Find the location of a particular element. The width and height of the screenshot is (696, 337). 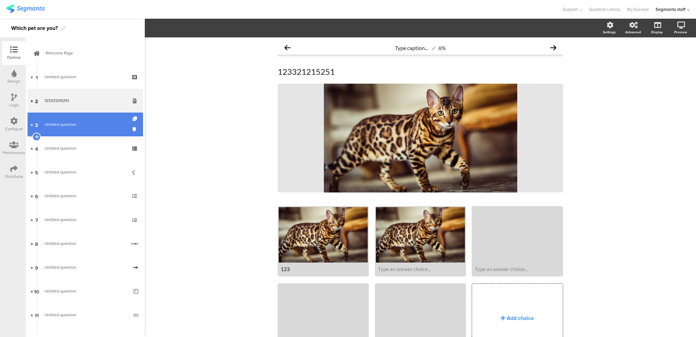

a: 4 Untitled question is located at coordinates (85, 148).